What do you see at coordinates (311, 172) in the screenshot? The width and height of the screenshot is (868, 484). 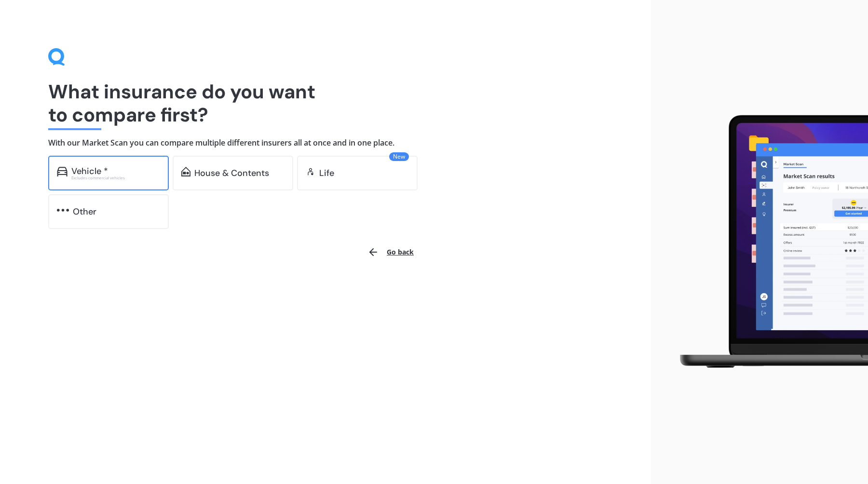 I see `img: life.f720d6a2d7cdcd3ad642.svg` at bounding box center [311, 172].